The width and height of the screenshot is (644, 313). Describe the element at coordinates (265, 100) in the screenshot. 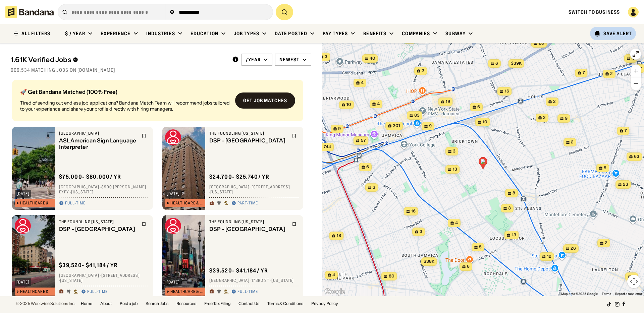

I see `div: Get job matches` at that location.